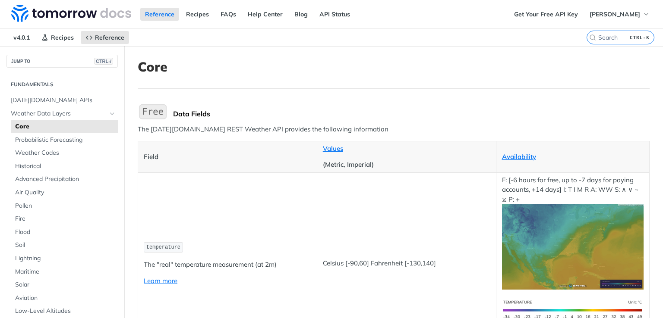  I want to click on span: Recipes, so click(62, 38).